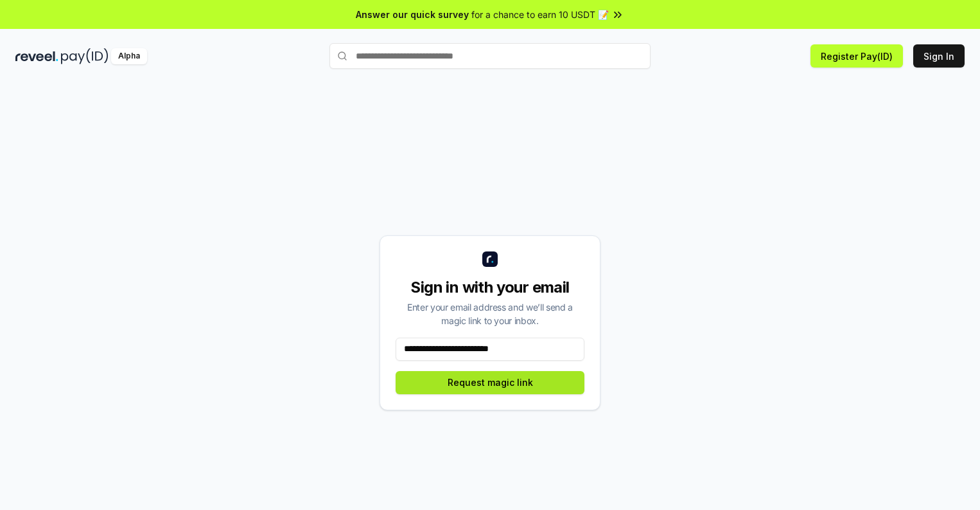 The height and width of the screenshot is (510, 980). Describe the element at coordinates (85, 56) in the screenshot. I see `img: pay_id` at that location.